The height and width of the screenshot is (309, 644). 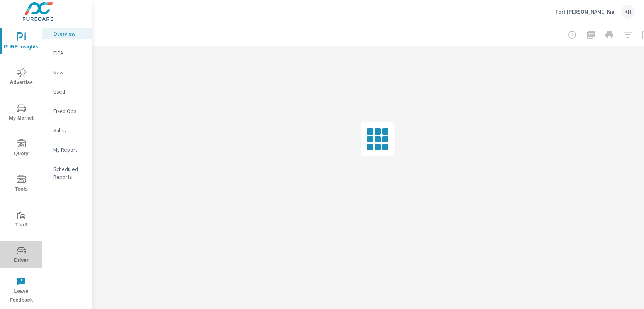 What do you see at coordinates (69, 173) in the screenshot?
I see `p: Scheduled Reports` at bounding box center [69, 173].